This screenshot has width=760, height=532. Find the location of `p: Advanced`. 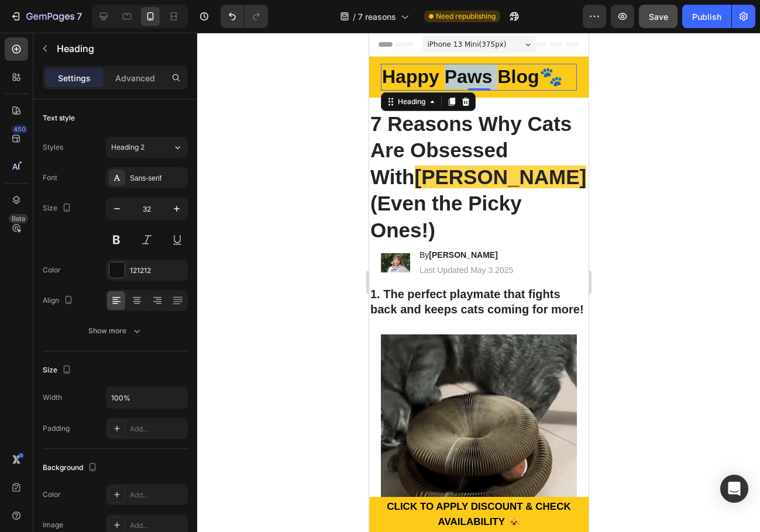

p: Advanced is located at coordinates (135, 78).